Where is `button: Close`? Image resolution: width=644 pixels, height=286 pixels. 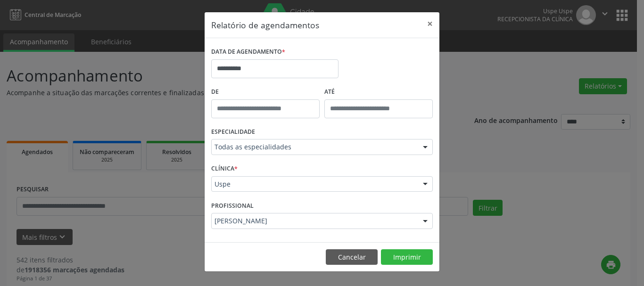
button: Close is located at coordinates (430, 24).